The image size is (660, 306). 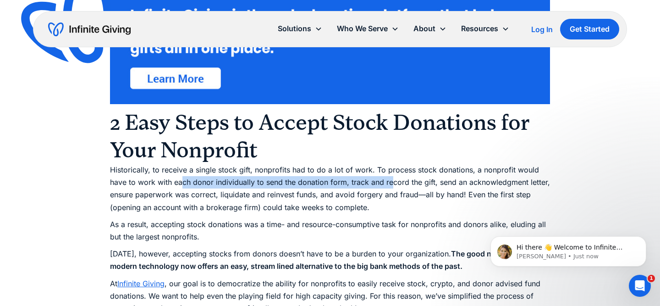 What do you see at coordinates (89, 29) in the screenshot?
I see `a: home` at bounding box center [89, 29].